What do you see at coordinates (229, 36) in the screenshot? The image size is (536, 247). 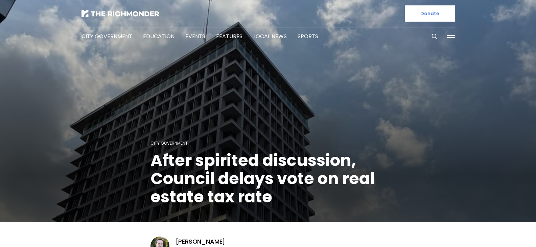 I see `a: Features` at bounding box center [229, 36].